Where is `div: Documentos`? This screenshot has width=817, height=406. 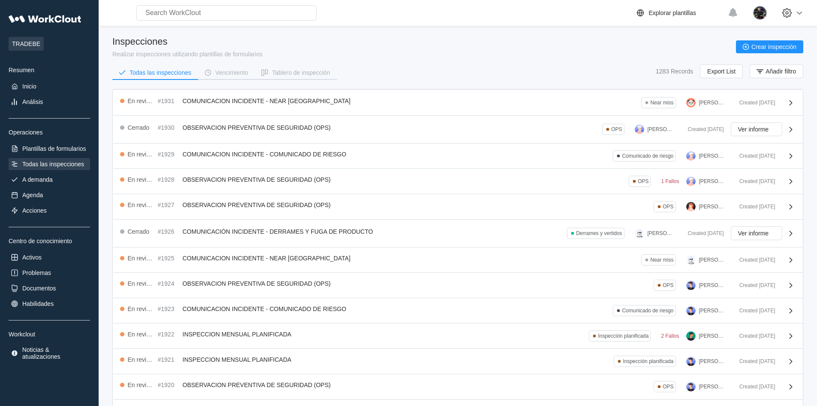
div: Documentos is located at coordinates (39, 288).